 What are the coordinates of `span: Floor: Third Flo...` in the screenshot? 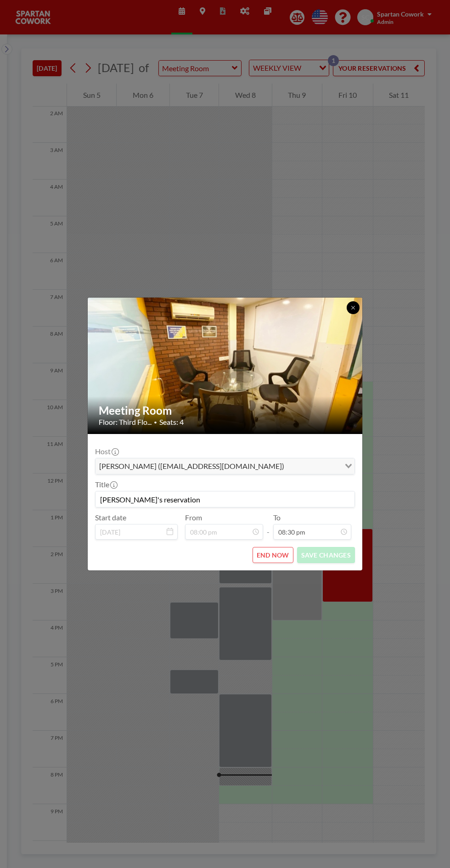 It's located at (124, 422).